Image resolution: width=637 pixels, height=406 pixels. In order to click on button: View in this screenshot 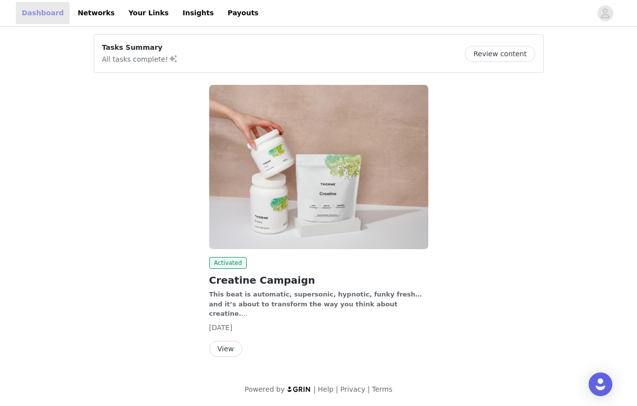, I will do `click(226, 349)`.